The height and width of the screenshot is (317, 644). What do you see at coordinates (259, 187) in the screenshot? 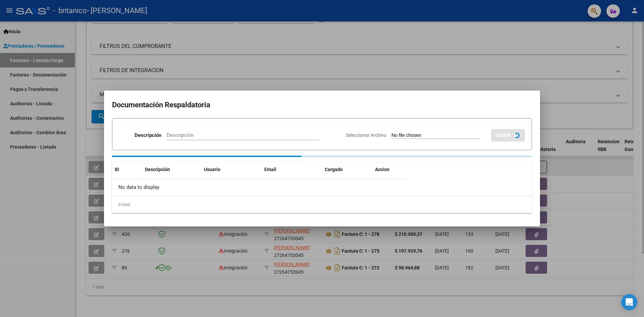
I see `div: No data to display` at bounding box center [259, 187].